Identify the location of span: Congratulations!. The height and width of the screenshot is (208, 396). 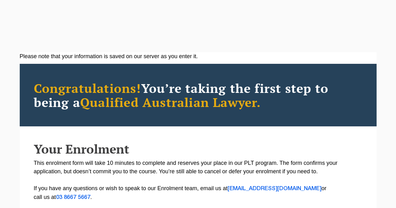
(87, 88).